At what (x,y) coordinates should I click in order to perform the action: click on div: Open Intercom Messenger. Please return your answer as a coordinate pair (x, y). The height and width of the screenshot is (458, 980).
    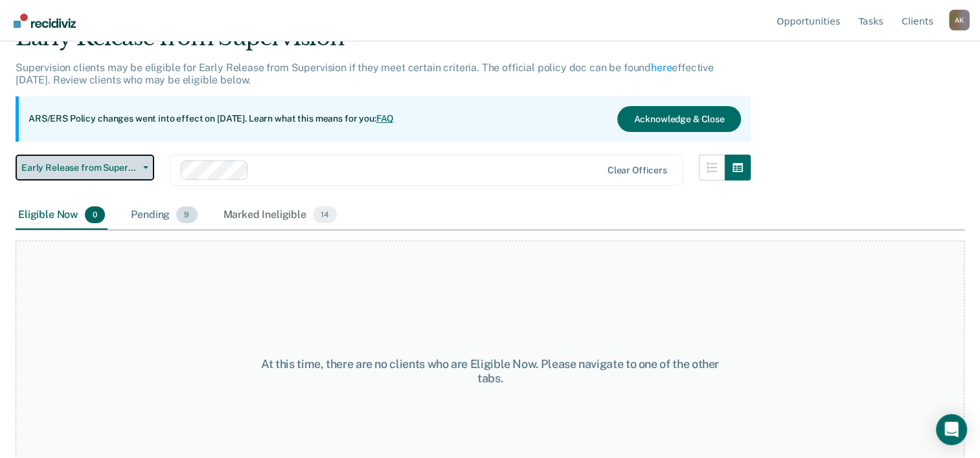
    Looking at the image, I should click on (952, 430).